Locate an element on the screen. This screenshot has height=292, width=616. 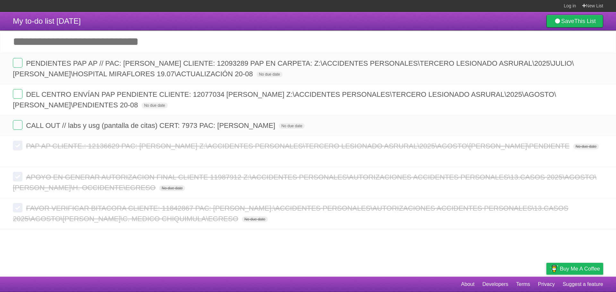
a: Suggest a feature is located at coordinates (583, 284).